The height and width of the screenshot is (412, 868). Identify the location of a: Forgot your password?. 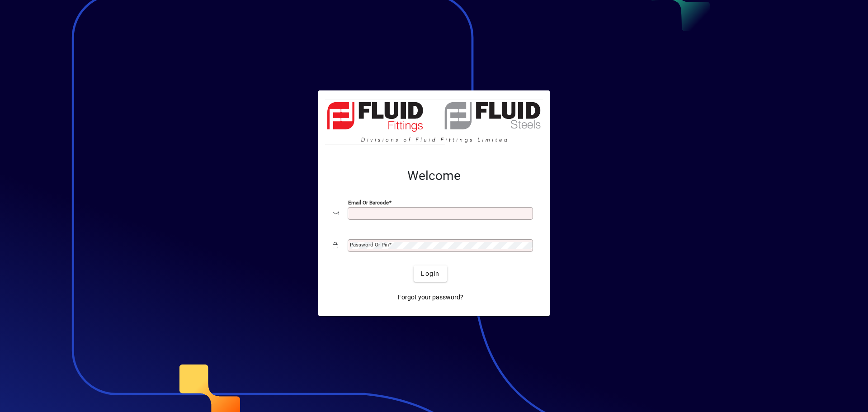
(431, 297).